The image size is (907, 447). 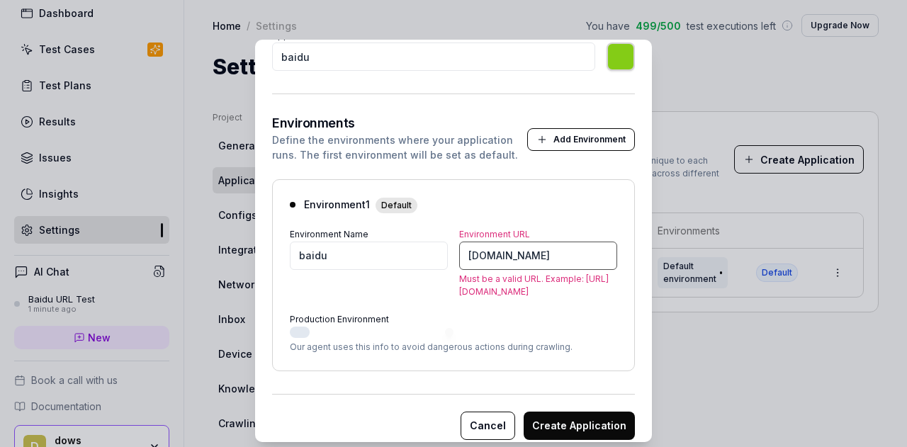 What do you see at coordinates (581, 140) in the screenshot?
I see `button: Add Environment` at bounding box center [581, 140].